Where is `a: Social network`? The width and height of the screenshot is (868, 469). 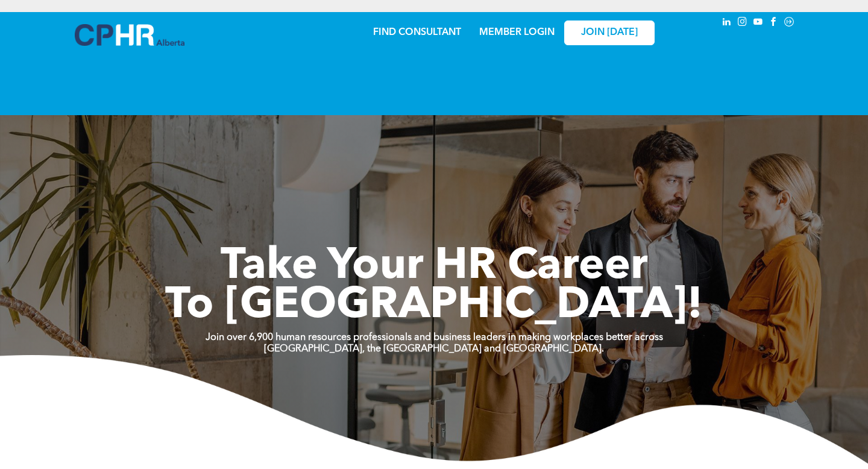 a: Social network is located at coordinates (789, 23).